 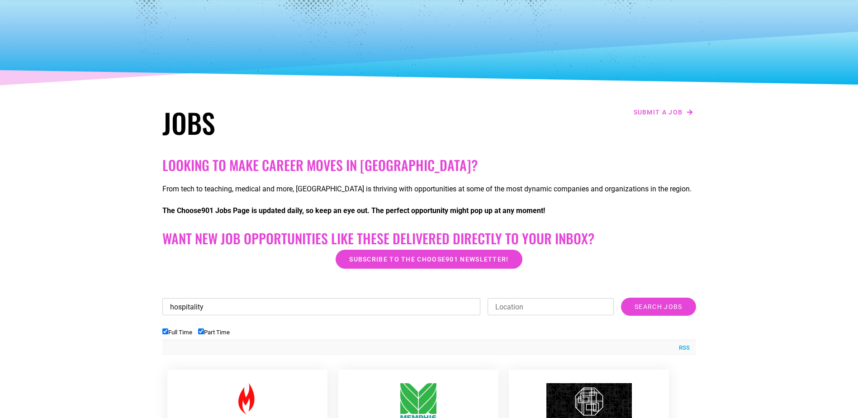 I want to click on span: Subscribe to the Choose901 newsletter!, so click(x=429, y=259).